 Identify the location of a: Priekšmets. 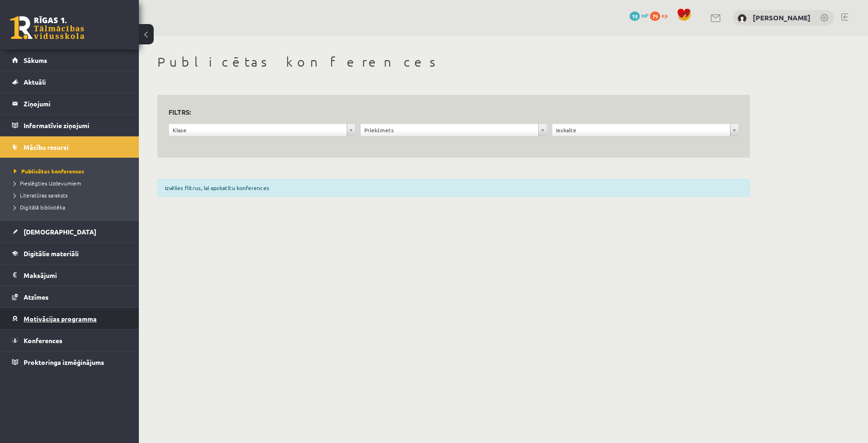
(454, 130).